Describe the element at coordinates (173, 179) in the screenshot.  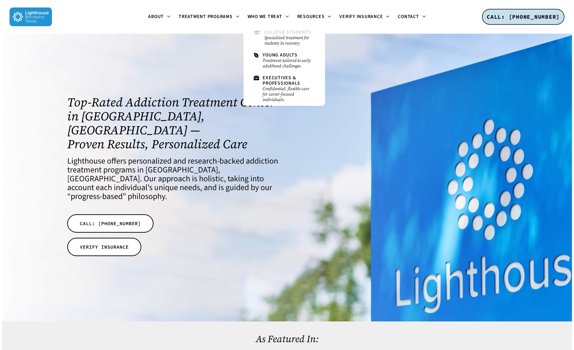
I see `h4: Lighthouse offers personalized and research-backed addiction treatment programs in [GEOGRAPHIC_DA...` at that location.